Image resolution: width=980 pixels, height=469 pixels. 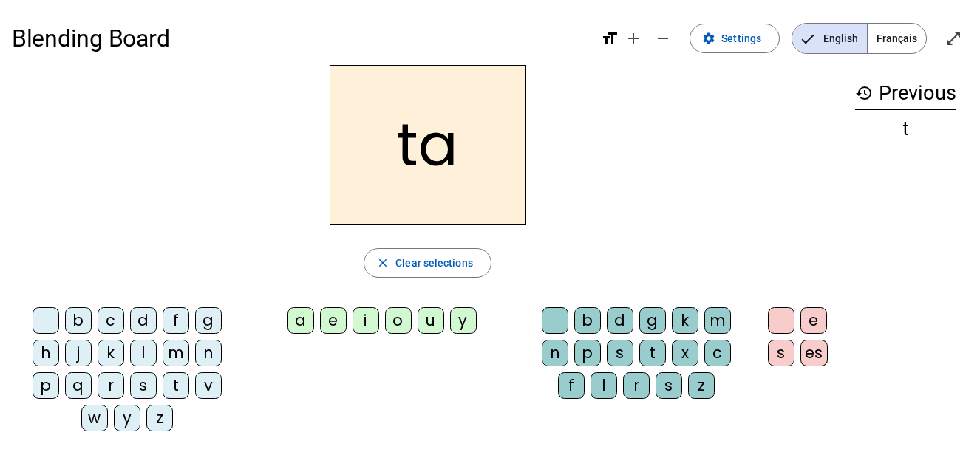 What do you see at coordinates (434, 263) in the screenshot?
I see `span: Clear selections` at bounding box center [434, 263].